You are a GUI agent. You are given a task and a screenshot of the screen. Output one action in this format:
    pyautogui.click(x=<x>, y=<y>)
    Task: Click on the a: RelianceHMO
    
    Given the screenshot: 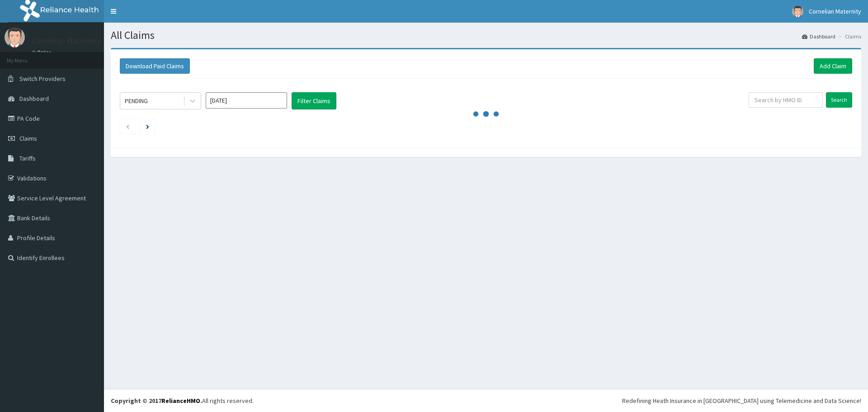 What is the action you would take?
    pyautogui.click(x=180, y=401)
    